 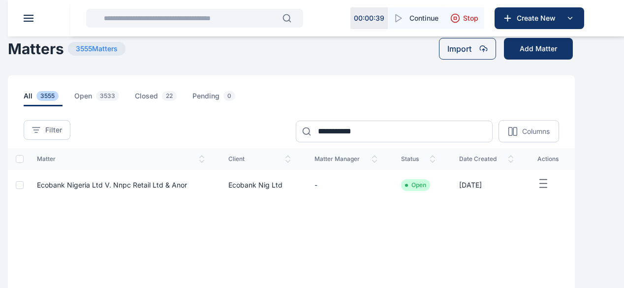 What do you see at coordinates (163, 98) in the screenshot?
I see `a: closed22` at bounding box center [163, 98].